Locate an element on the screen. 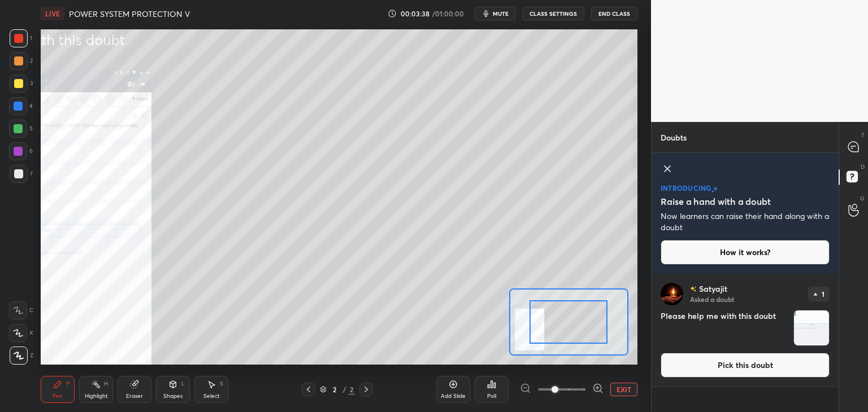  div: Highlight is located at coordinates (96, 396).